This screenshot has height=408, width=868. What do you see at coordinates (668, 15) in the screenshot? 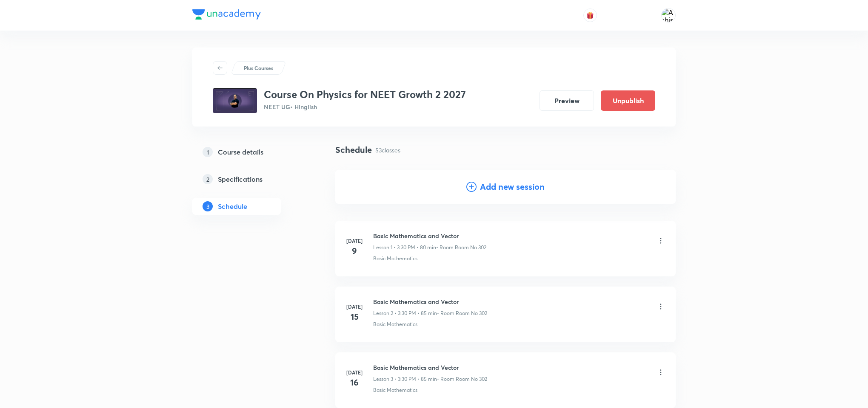
I see `img: Ashish Kumar` at bounding box center [668, 15].